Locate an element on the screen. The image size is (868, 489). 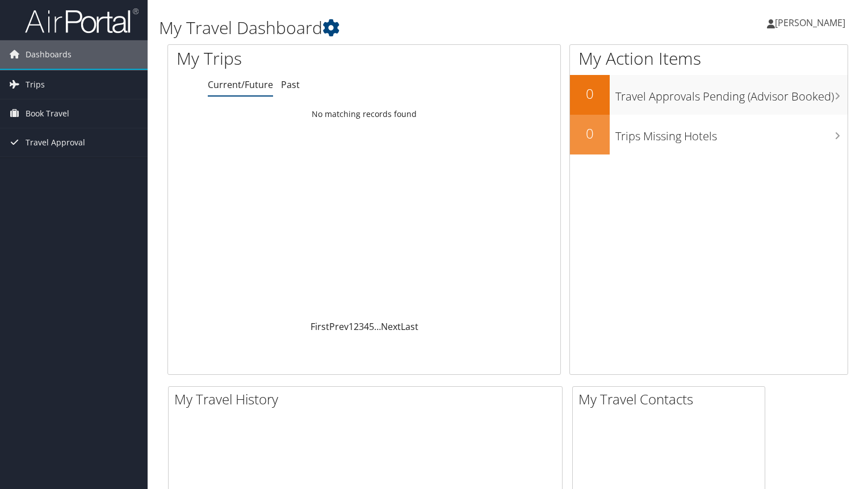
span: Book Travel is located at coordinates (47, 114).